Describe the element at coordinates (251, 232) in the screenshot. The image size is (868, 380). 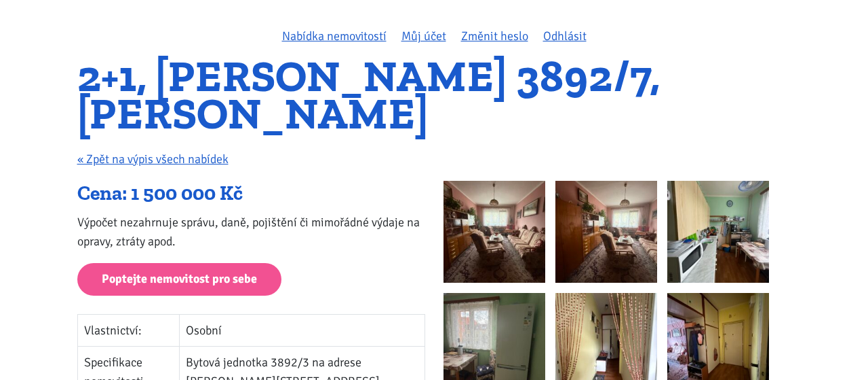
I see `p: Výpočet nezahrnuje správu, daně, pojištění či mimořádné výdaje na opravy, ztráty apod.` at that location.